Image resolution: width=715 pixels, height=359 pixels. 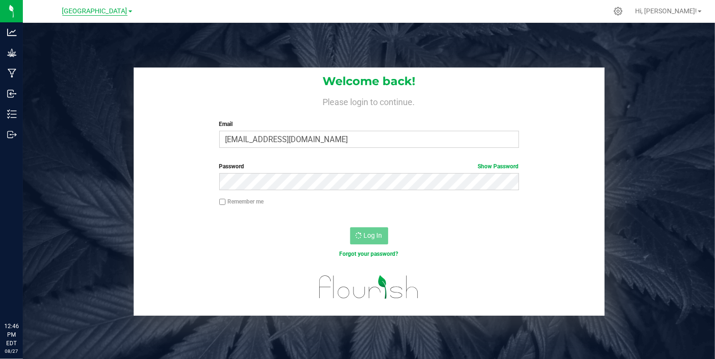 I want to click on p: 08/27, so click(x=11, y=351).